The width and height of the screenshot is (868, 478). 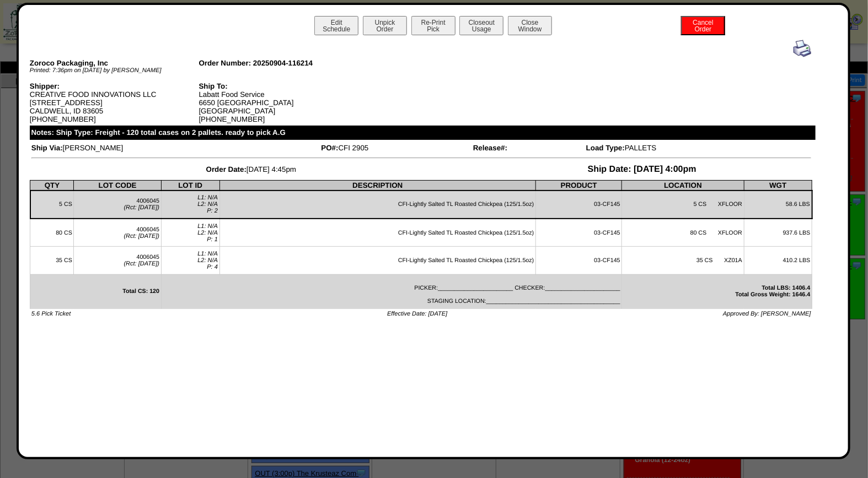 I want to click on button: Re-PrintPick, so click(x=434, y=25).